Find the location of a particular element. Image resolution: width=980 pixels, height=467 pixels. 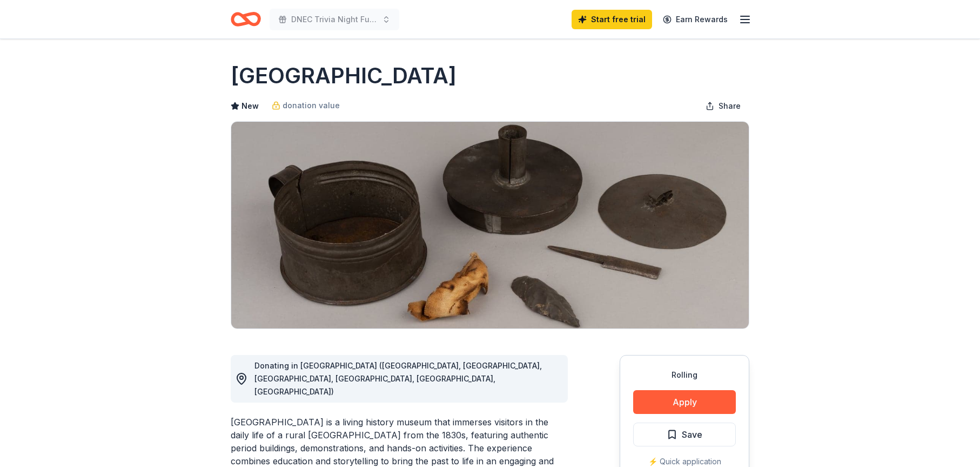

img: Image for Old Sturbridge Village is located at coordinates (490, 225).